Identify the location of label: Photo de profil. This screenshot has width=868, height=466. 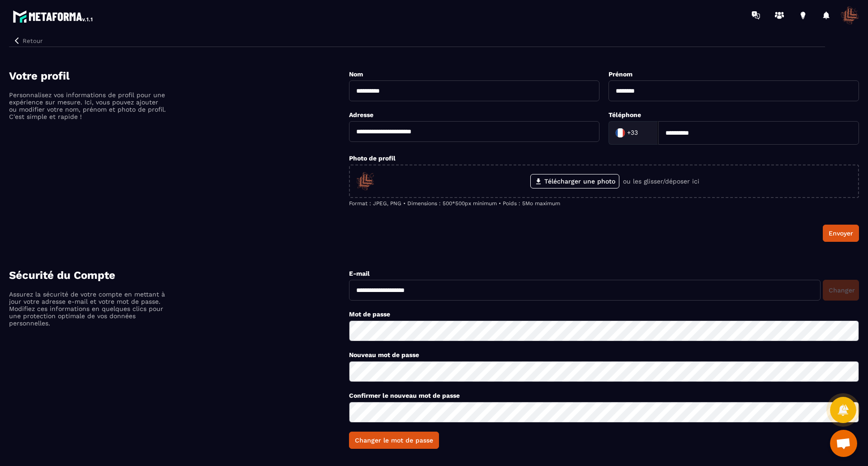
(372, 158).